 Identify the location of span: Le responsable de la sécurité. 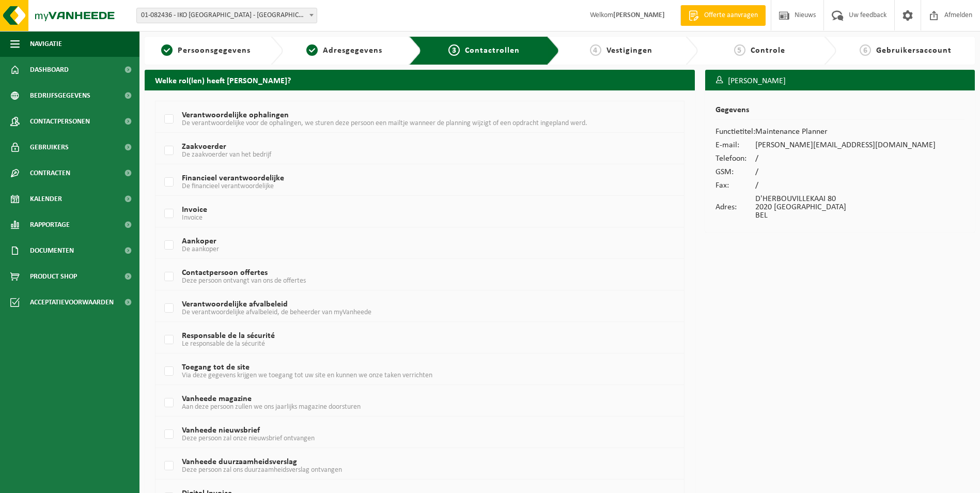
(223, 344).